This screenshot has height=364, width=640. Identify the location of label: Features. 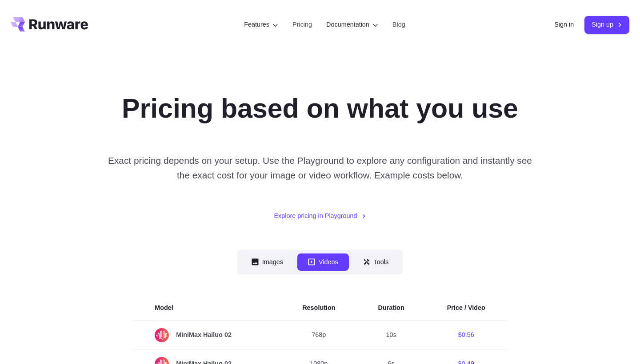
(261, 24).